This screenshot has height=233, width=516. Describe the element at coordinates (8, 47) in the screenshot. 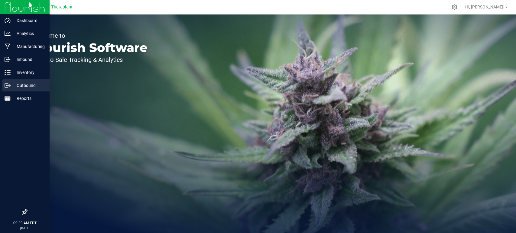

I see `inline-svg: Manufacturing` at that location.